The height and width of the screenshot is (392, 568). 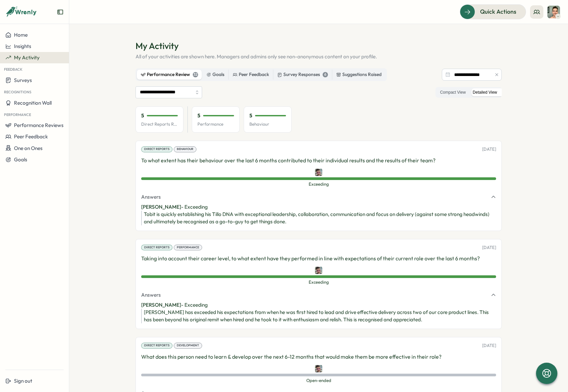 What do you see at coordinates (553, 12) in the screenshot?
I see `img: Tobit Michael` at bounding box center [553, 12].